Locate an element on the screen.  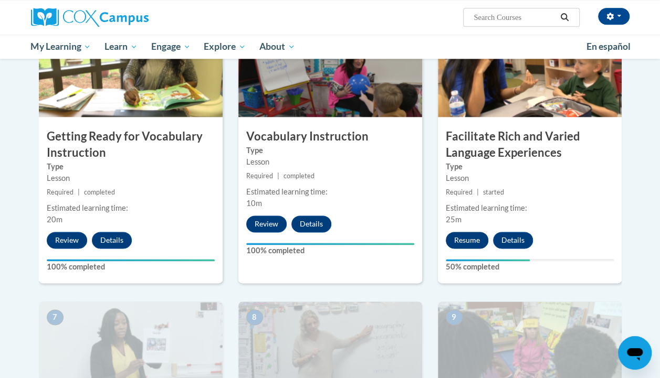
span: En español is located at coordinates (608, 46).